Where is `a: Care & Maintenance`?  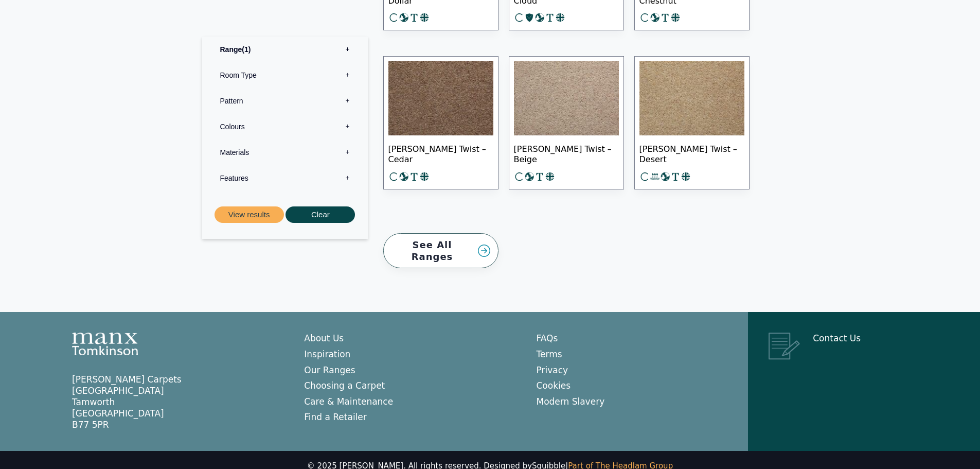
a: Care & Maintenance is located at coordinates (348, 402).